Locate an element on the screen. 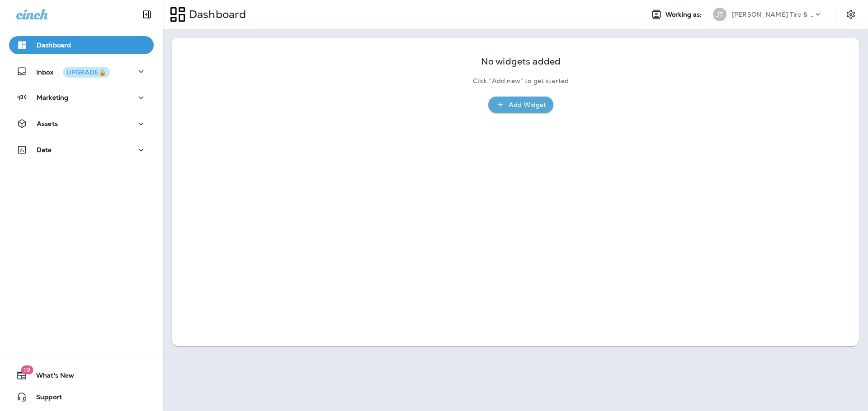  button: Dashboard is located at coordinates (81, 45).